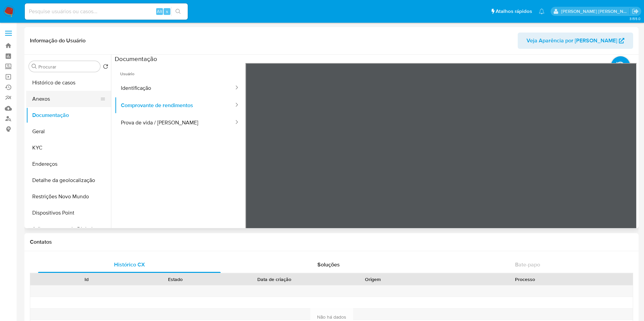  I want to click on div: Data de criação, so click(274, 280).